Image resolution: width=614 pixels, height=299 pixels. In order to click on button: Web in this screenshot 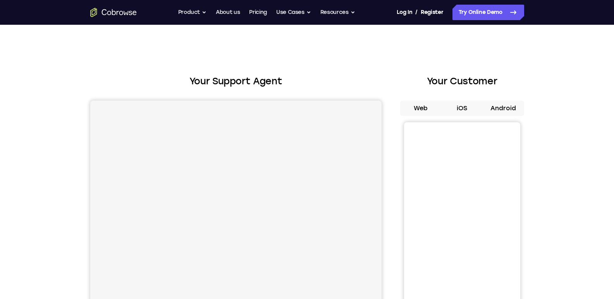, I will do `click(421, 108)`.